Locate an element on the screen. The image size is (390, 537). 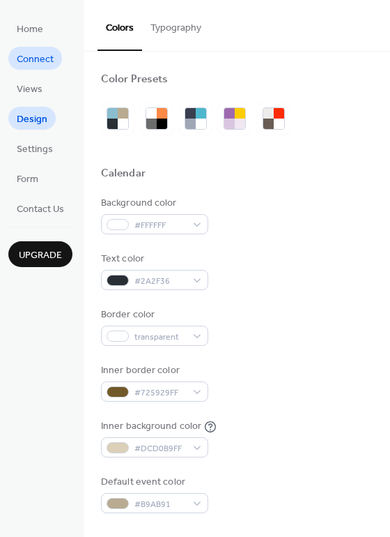
span: transparent is located at coordinates (160, 337).